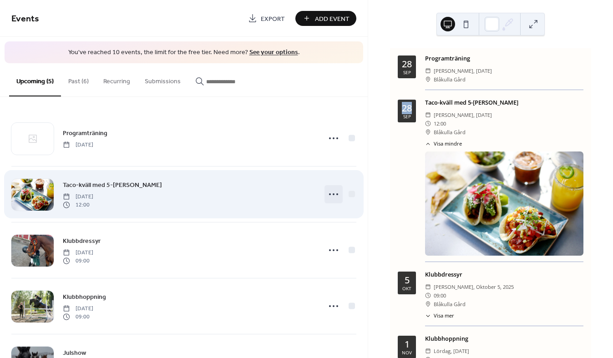 Image resolution: width=613 pixels, height=358 pixels. Describe the element at coordinates (443, 144) in the screenshot. I see `button: ​Visa mindre` at that location.